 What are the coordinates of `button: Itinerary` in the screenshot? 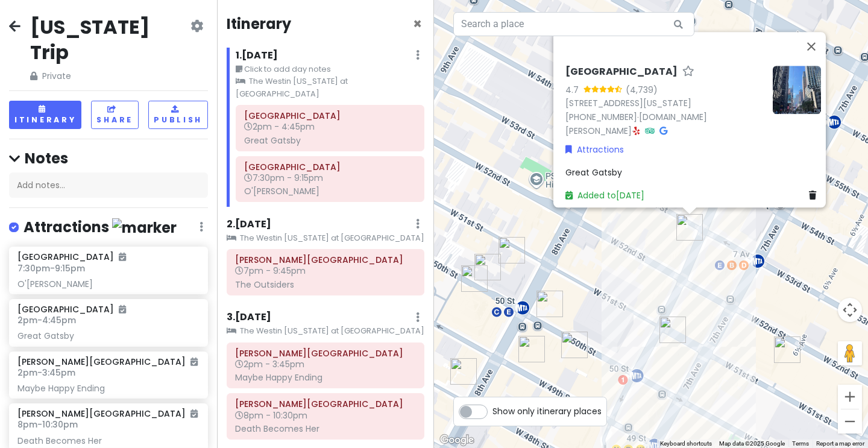 It's located at (45, 115).